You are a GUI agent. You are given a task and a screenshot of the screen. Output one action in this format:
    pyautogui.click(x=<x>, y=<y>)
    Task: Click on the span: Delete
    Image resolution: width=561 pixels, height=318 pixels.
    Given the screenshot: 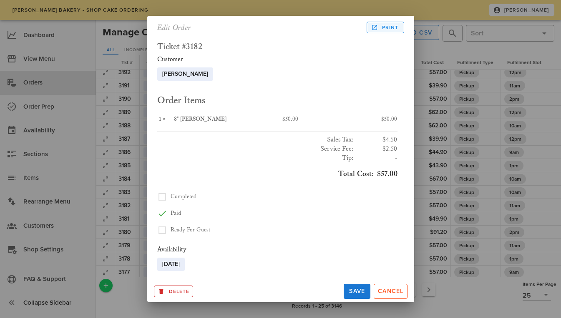 What is the action you would take?
    pyautogui.click(x=173, y=292)
    